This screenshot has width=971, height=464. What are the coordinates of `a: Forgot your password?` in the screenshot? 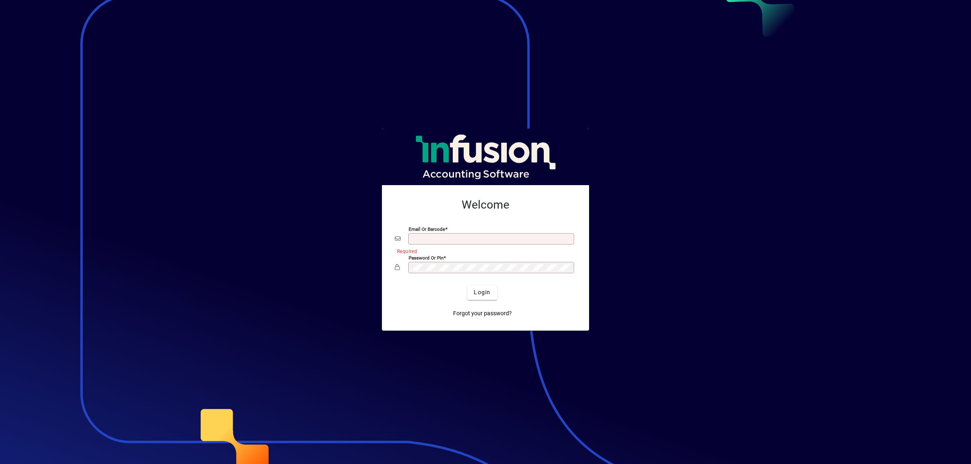 It's located at (482, 314).